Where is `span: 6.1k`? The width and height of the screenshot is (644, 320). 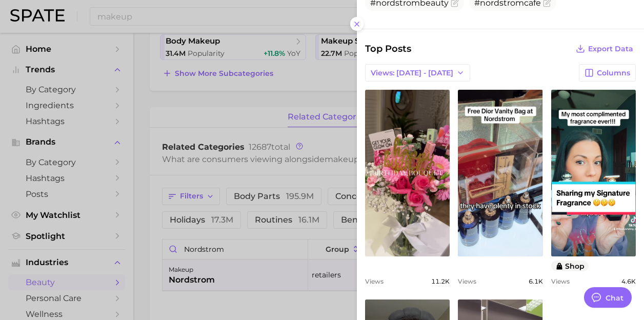 span: 6.1k is located at coordinates (536, 280).